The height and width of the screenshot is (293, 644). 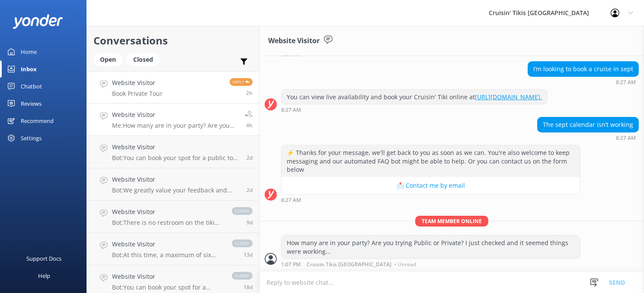 What do you see at coordinates (431, 54) in the screenshot?
I see `div: 07:26am 18-Aug-2025 (UTC -05:00) America/Cancun` at bounding box center [431, 54].